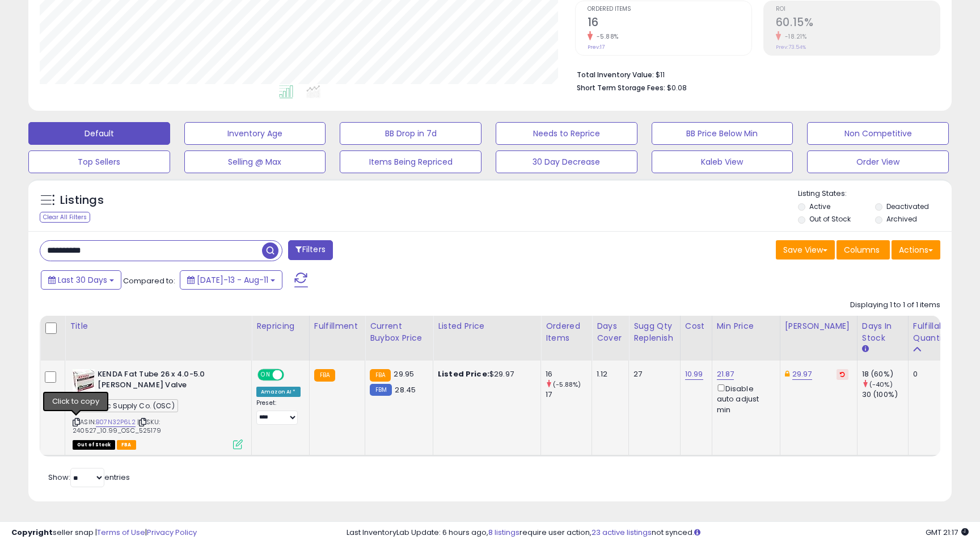 This screenshot has width=980, height=544. Describe the element at coordinates (399, 332) in the screenshot. I see `div: Current Buybox Price` at that location.